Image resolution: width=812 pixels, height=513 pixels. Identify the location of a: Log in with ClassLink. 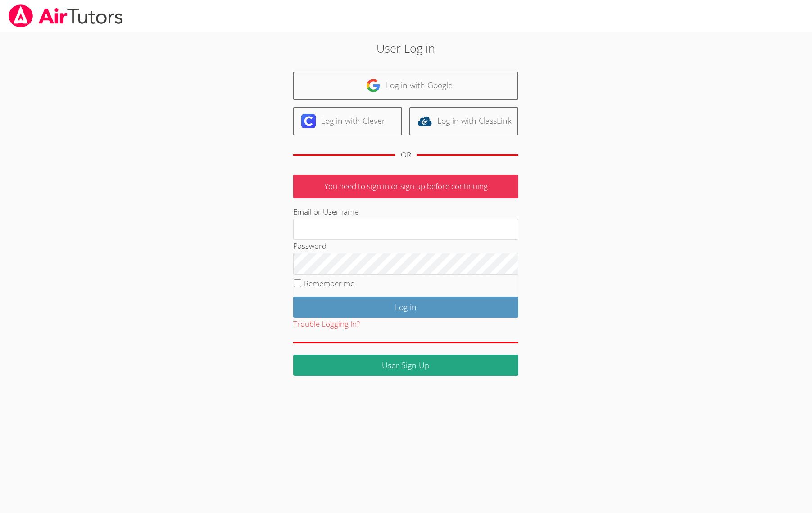
(464, 121).